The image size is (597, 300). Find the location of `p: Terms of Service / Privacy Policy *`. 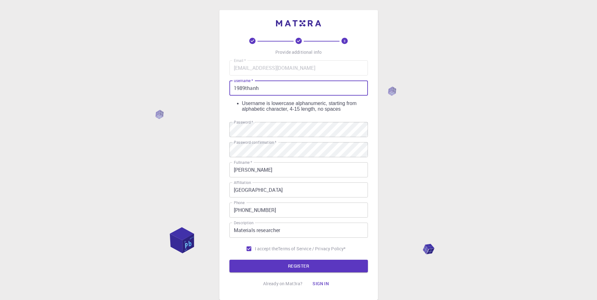

p: Terms of Service / Privacy Policy * is located at coordinates (312, 249).